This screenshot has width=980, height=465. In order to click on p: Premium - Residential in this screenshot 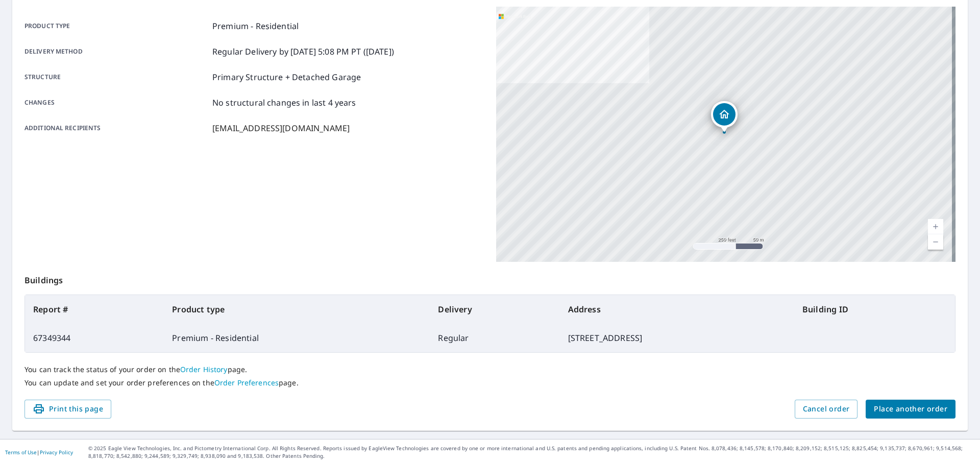, I will do `click(255, 26)`.